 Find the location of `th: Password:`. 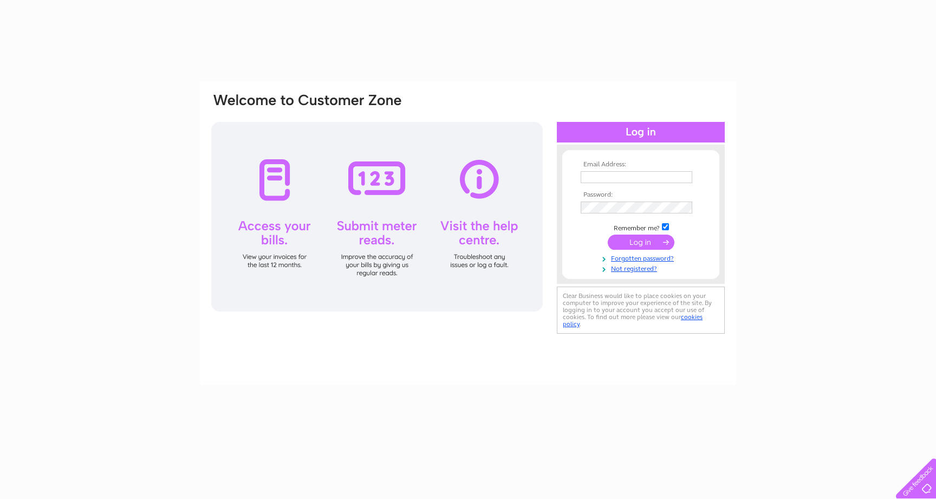

th: Password: is located at coordinates (641, 195).